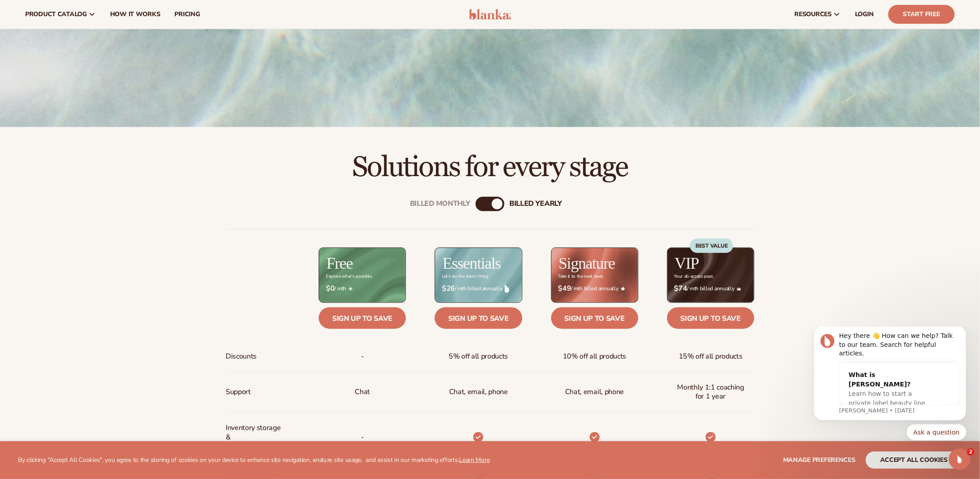  What do you see at coordinates (90, 57) in the screenshot?
I see `div: 1 notification` at bounding box center [90, 57].